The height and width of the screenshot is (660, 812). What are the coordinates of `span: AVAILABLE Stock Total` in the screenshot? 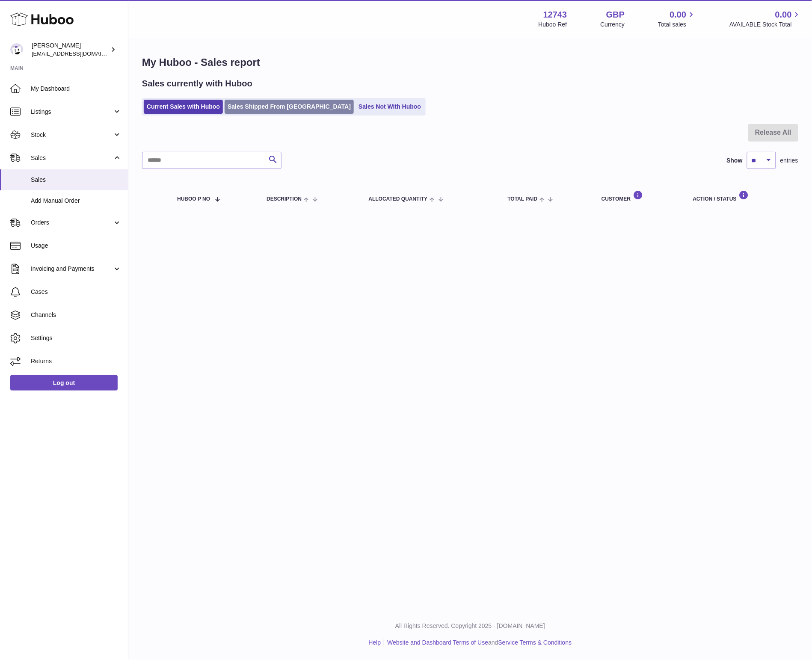 It's located at (766, 24).